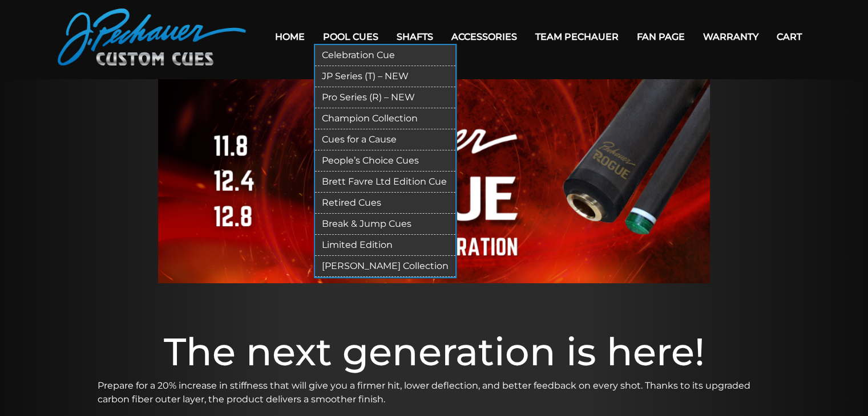 The width and height of the screenshot is (868, 416). Describe the element at coordinates (484, 37) in the screenshot. I see `a: Accessories` at that location.